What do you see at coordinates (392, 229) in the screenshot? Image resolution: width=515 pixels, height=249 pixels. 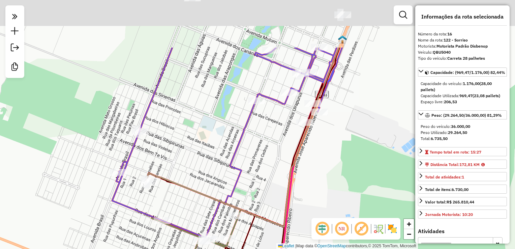 I see `img: Exibir/Ocultar setores` at bounding box center [392, 229].